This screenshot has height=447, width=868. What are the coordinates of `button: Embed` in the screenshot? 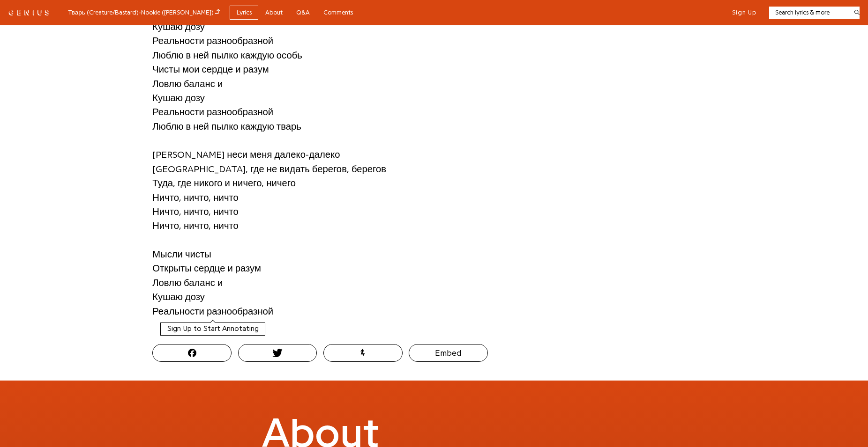 It's located at (448, 353).